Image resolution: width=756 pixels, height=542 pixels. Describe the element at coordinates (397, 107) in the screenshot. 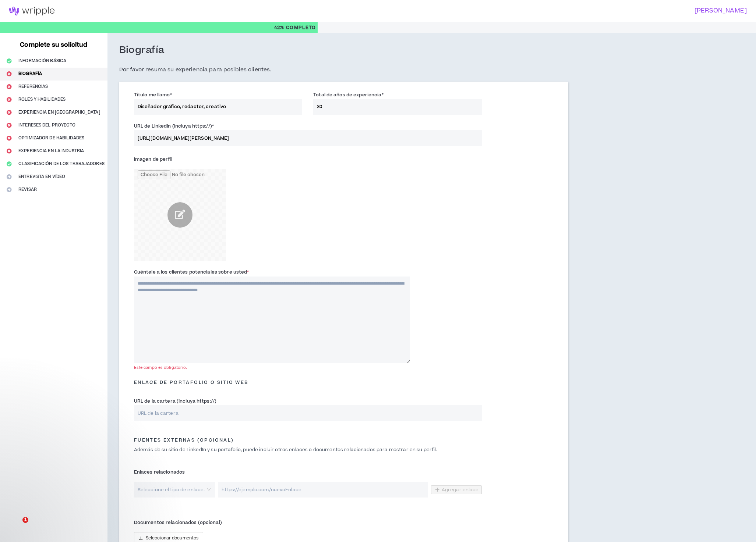

I see `input: Años` at that location.